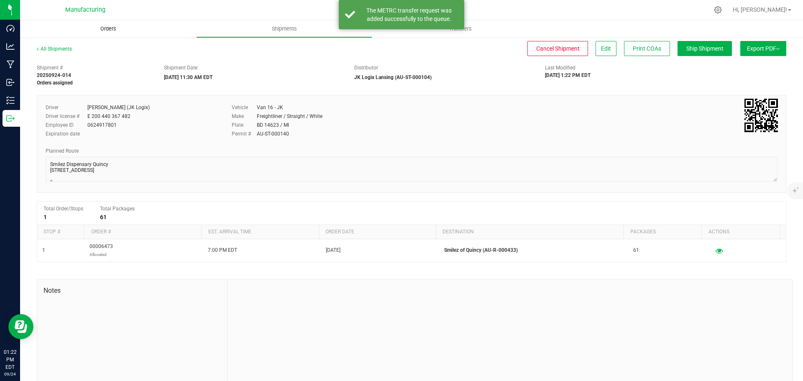 Image resolution: width=803 pixels, height=381 pixels. I want to click on th: Destination, so click(530, 232).